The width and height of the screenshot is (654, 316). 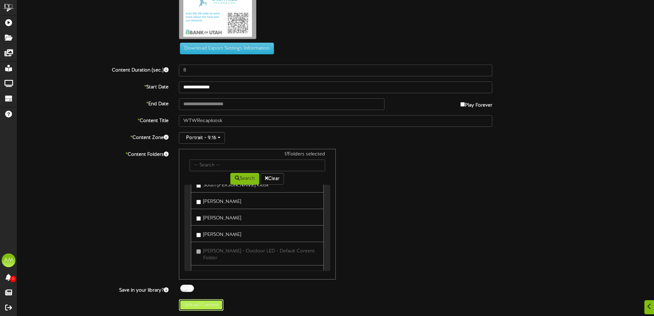 I want to click on label: Content Duration (sec.), so click(x=93, y=69).